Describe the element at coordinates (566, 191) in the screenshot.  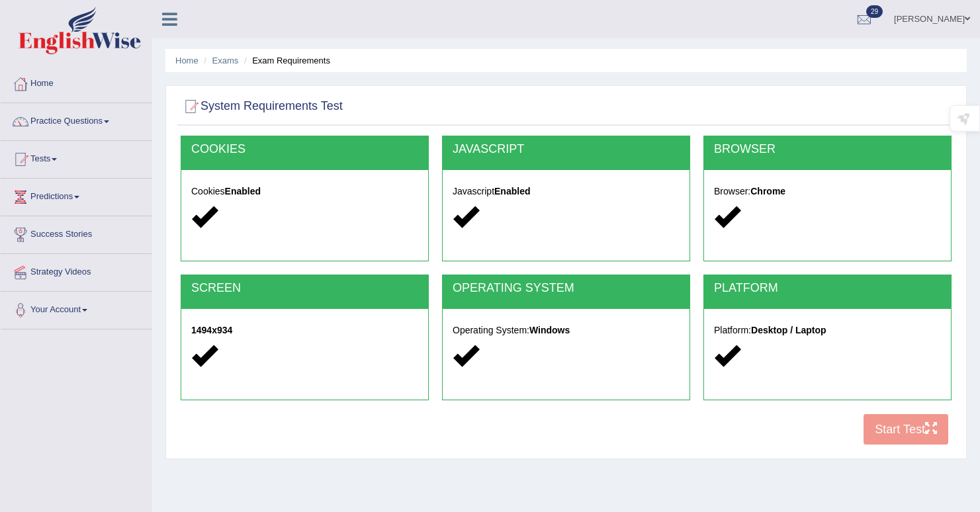
I see `h5: Javascript` at that location.